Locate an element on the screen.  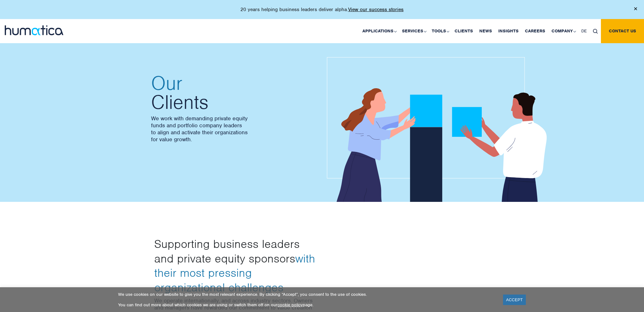
span: DE is located at coordinates (584, 31).